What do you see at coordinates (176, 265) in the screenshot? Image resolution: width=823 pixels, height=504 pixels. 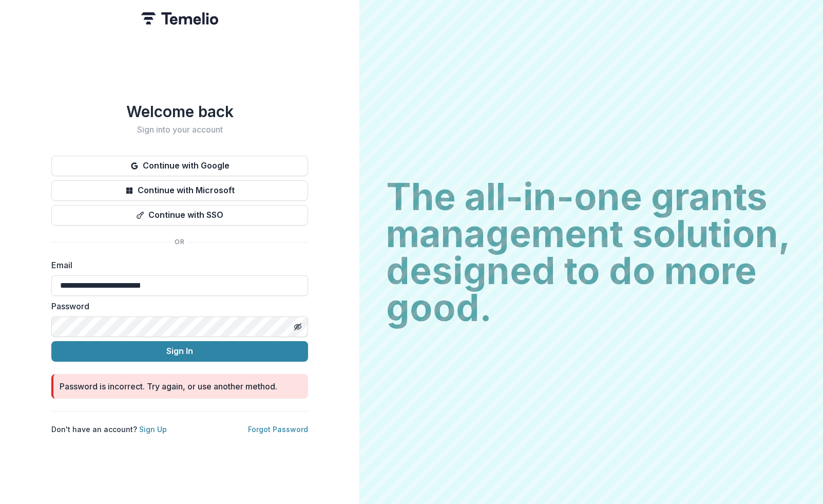 I see `label: Email` at bounding box center [176, 265].